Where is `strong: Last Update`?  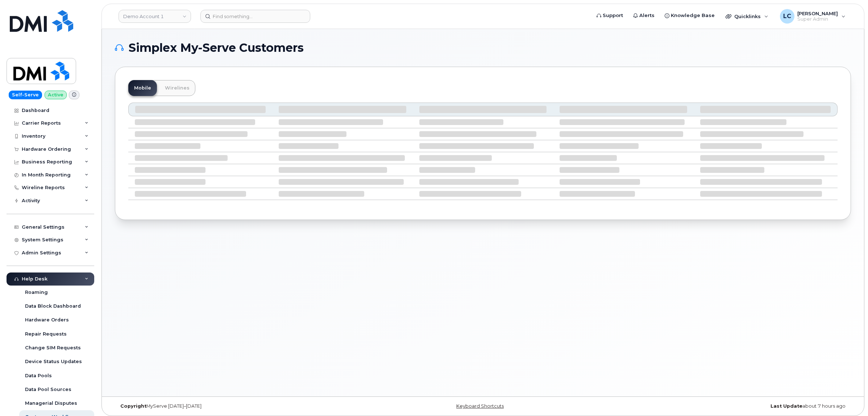
strong: Last Update is located at coordinates (787, 405).